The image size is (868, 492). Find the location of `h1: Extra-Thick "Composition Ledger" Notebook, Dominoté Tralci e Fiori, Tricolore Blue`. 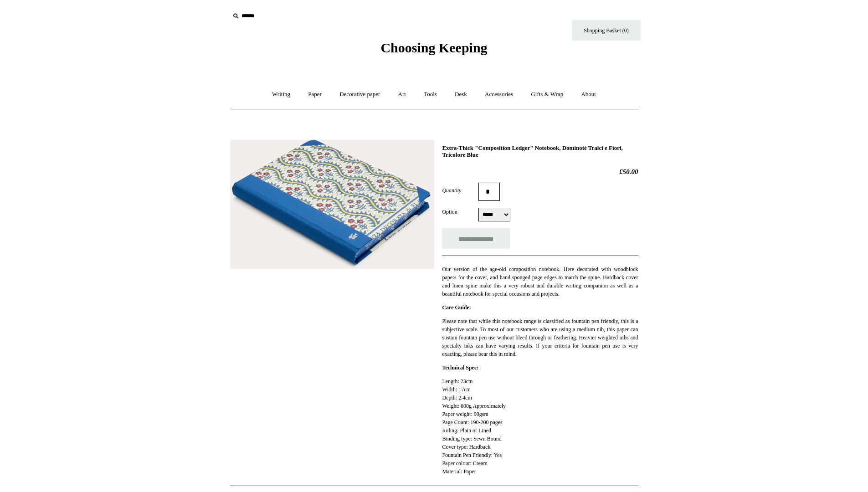

h1: Extra-Thick "Composition Ledger" Notebook, Dominoté Tralci e Fiori, Tricolore Blue is located at coordinates (540, 151).